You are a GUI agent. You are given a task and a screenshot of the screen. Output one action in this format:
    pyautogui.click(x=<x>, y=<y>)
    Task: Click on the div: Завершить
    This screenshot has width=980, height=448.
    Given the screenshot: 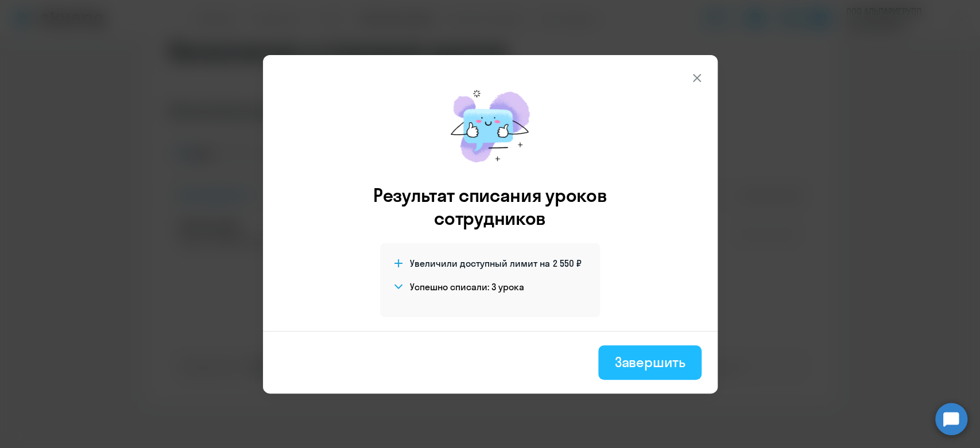 What is the action you would take?
    pyautogui.click(x=650, y=362)
    